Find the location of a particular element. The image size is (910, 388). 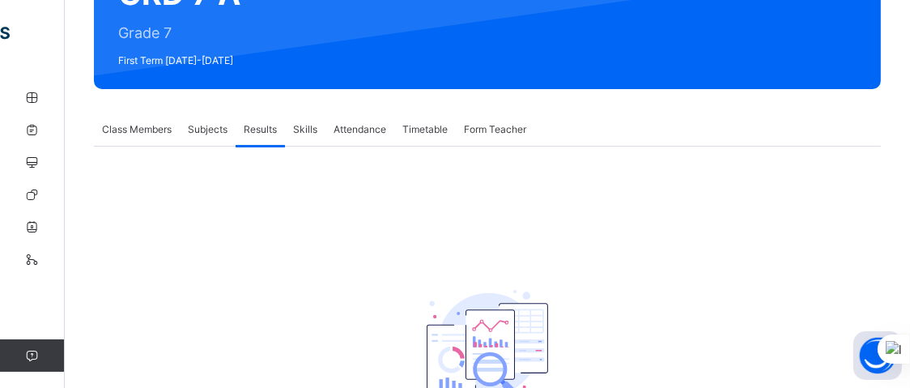

span: Results is located at coordinates (260, 129).